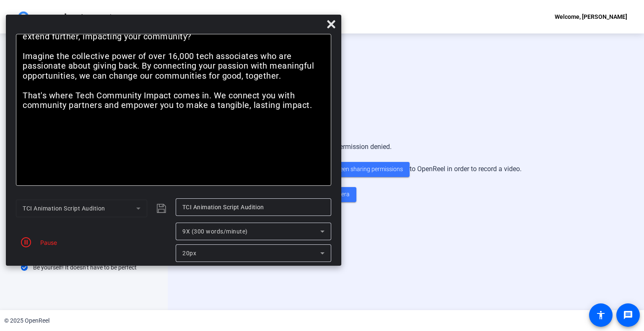  I want to click on p: Imagine the collective power of over 16,000 tech associates who are passionate about giving back...., so click(174, 66).